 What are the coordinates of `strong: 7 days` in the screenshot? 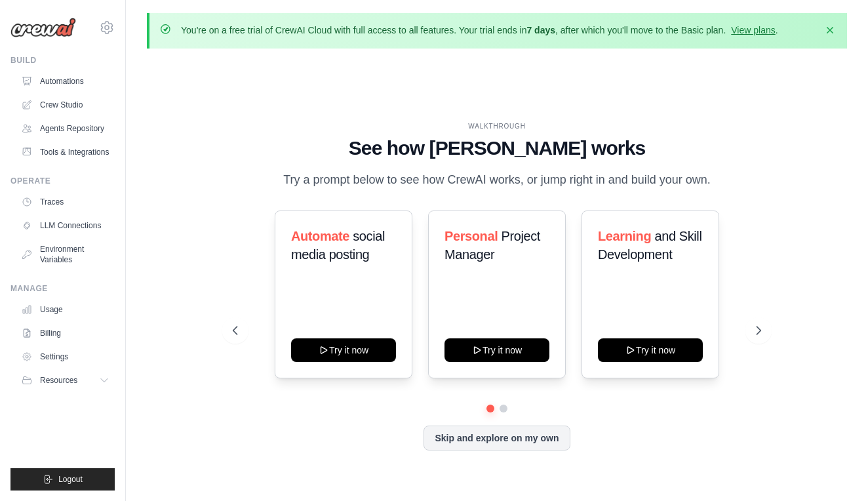 It's located at (541, 30).